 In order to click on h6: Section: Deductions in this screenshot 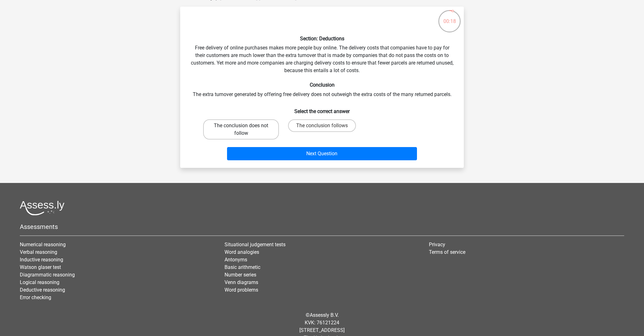, I will do `click(322, 38)`.